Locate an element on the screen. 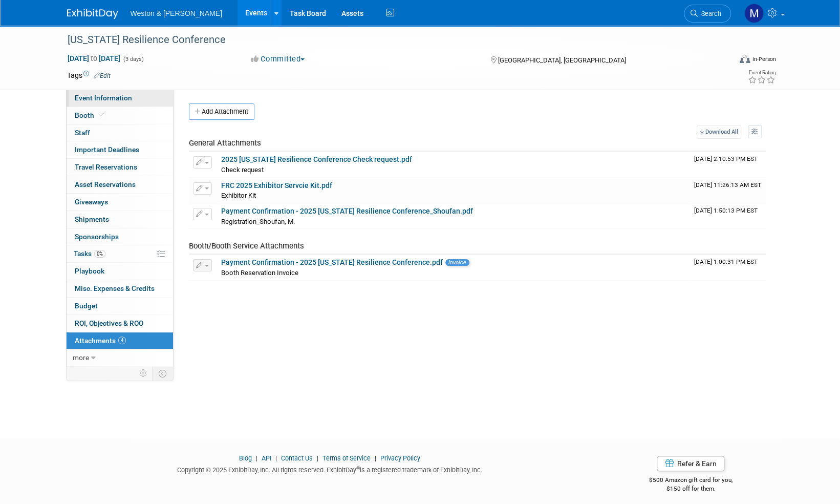 Image resolution: width=840 pixels, height=504 pixels. a: Tasks0% is located at coordinates (120, 254).